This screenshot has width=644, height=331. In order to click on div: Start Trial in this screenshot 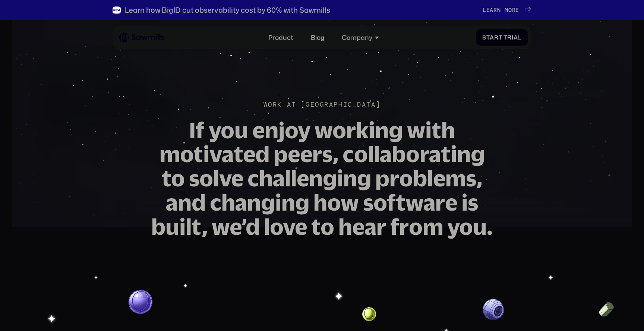, I will do `click(502, 37)`.